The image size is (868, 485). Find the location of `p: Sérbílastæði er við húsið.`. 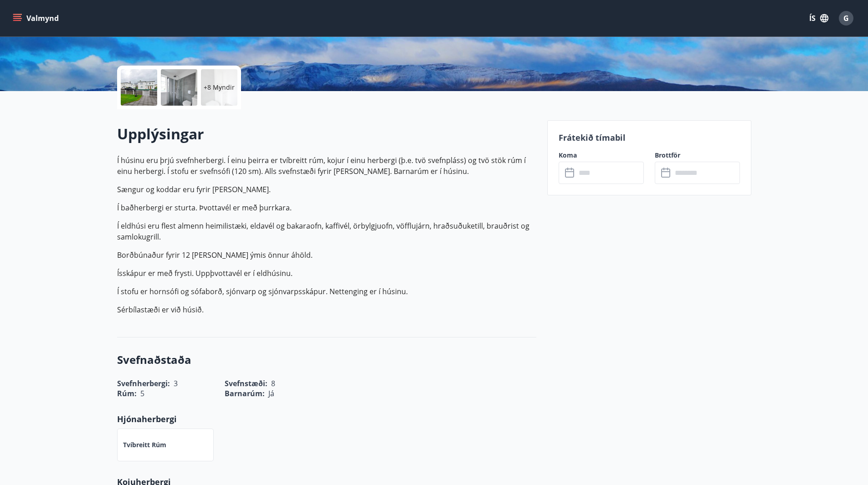

p: Sérbílastæði er við húsið. is located at coordinates (327, 309).